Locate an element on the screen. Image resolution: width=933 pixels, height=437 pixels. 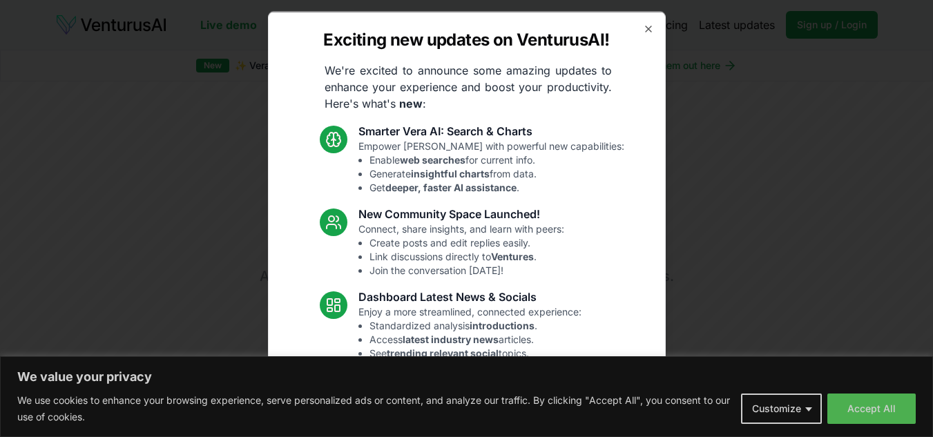
li: See topics. is located at coordinates (475, 353).